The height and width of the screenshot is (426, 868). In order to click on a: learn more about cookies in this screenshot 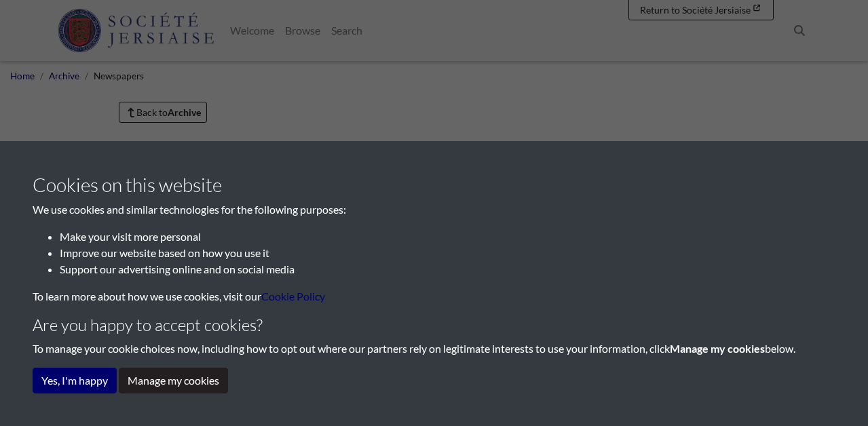, I will do `click(293, 296)`.